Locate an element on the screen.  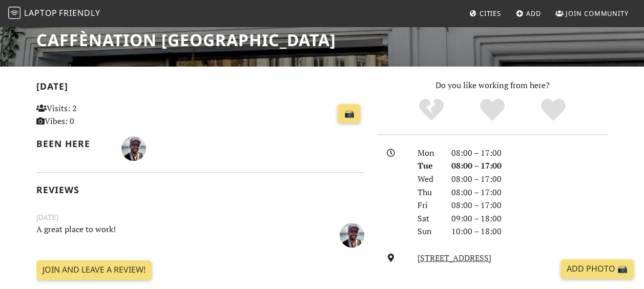
img: LaptopFriendly is located at coordinates (14, 13).